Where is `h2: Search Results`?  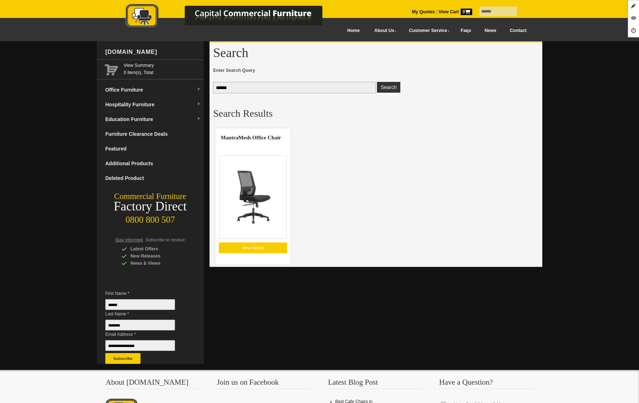
h2: Search Results is located at coordinates (376, 114).